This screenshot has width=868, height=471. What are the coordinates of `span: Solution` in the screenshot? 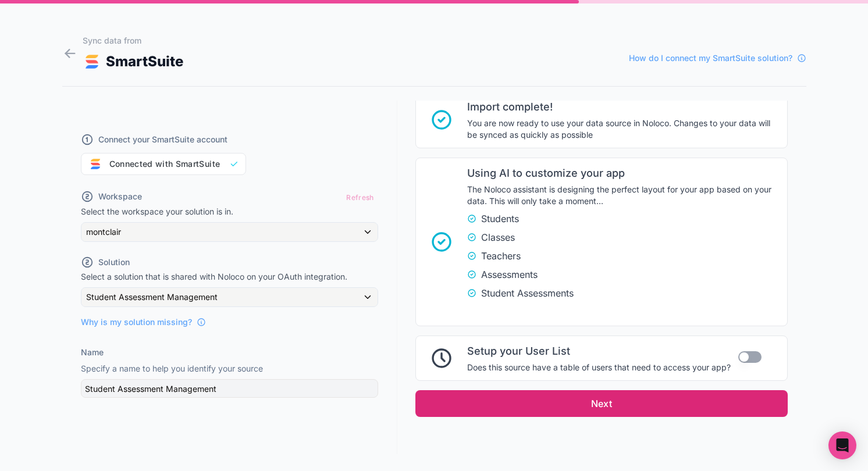 It's located at (114, 262).